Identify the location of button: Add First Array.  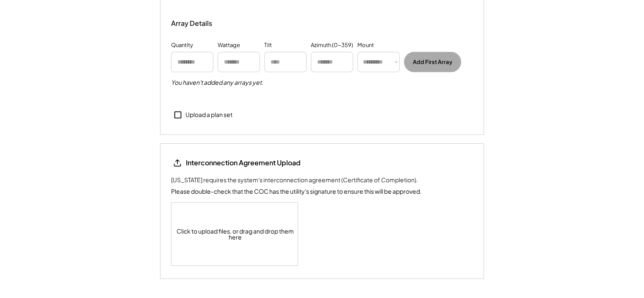
(432, 62).